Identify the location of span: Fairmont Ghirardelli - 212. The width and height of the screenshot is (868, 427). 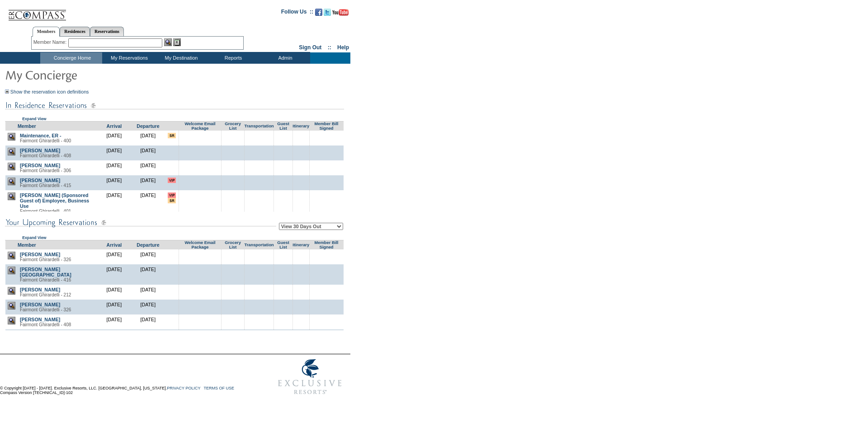
(45, 295).